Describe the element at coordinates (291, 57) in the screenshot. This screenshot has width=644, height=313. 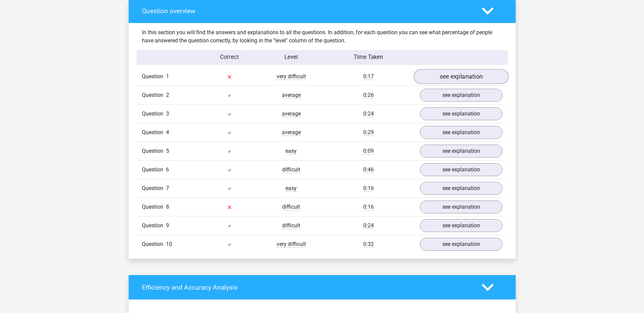
I see `div: Level` at that location.